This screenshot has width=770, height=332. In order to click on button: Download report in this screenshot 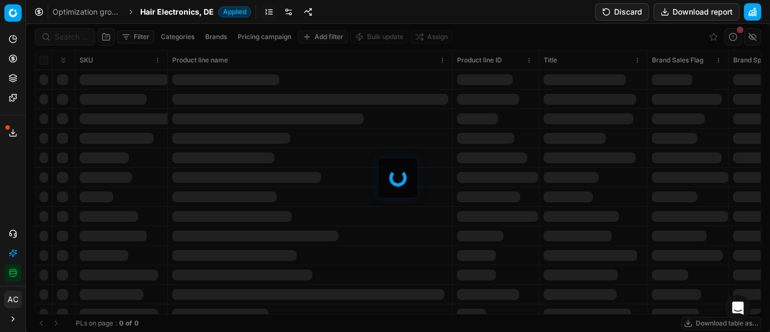, I will do `click(697, 12)`.